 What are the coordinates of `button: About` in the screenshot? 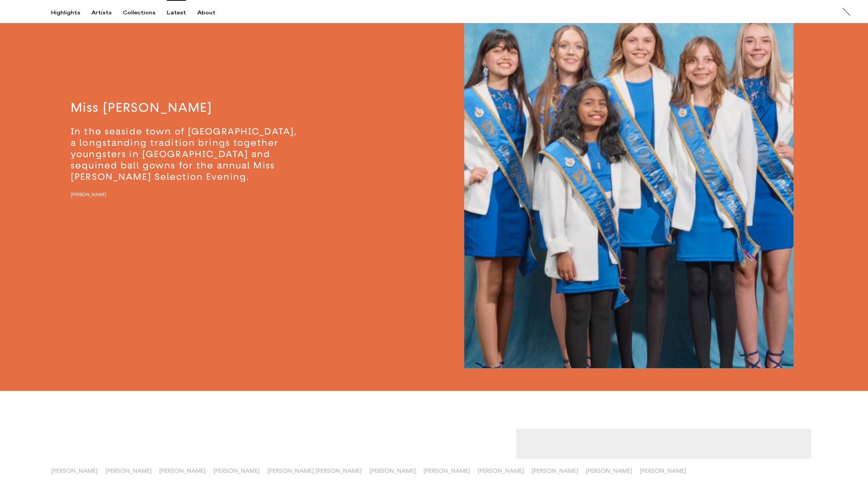 It's located at (212, 13).